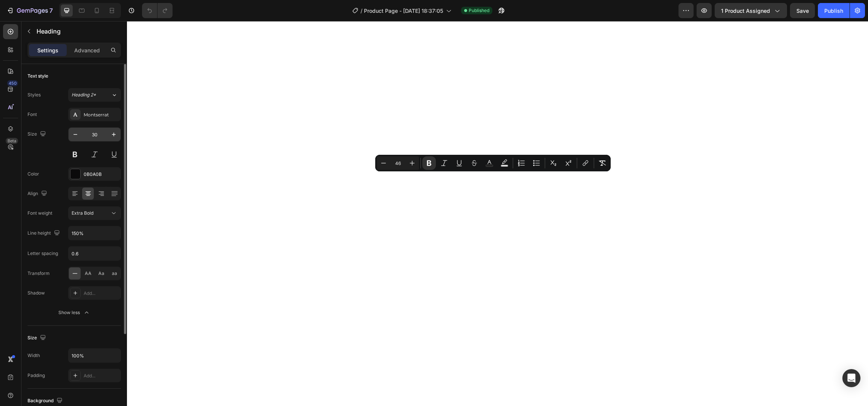 The image size is (868, 406). I want to click on span: AA, so click(88, 274).